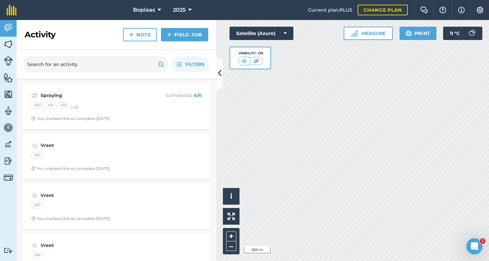 The width and height of the screenshot is (489, 261). I want to click on div: A17, so click(37, 205).